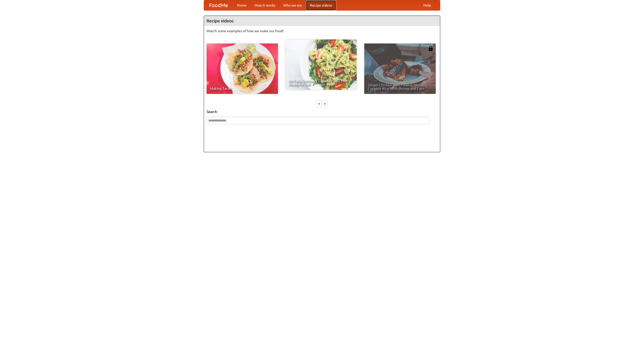 The image size is (644, 356). What do you see at coordinates (321, 5) in the screenshot?
I see `a: Recipe videos` at bounding box center [321, 5].